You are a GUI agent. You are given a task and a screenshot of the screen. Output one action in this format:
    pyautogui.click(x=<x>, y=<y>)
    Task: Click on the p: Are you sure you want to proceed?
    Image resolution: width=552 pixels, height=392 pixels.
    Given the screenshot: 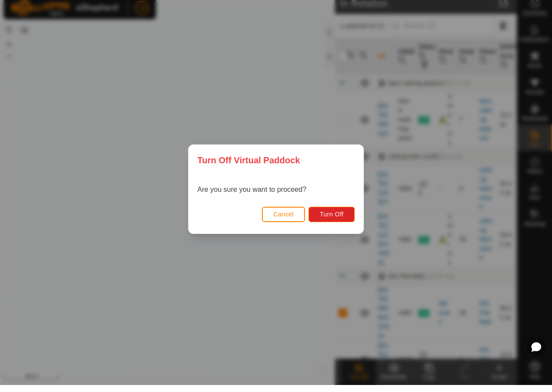 What is the action you would take?
    pyautogui.click(x=252, y=197)
    